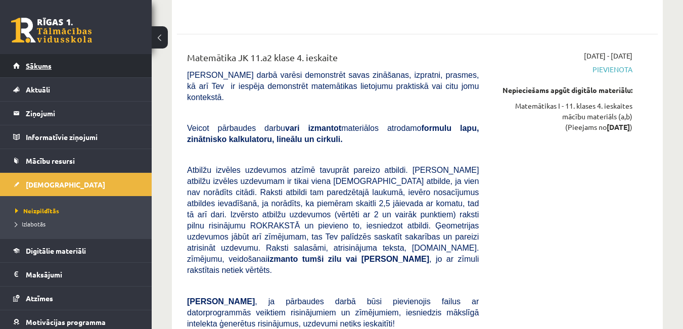 The width and height of the screenshot is (683, 329). I want to click on a: Ziņojumi, so click(76, 113).